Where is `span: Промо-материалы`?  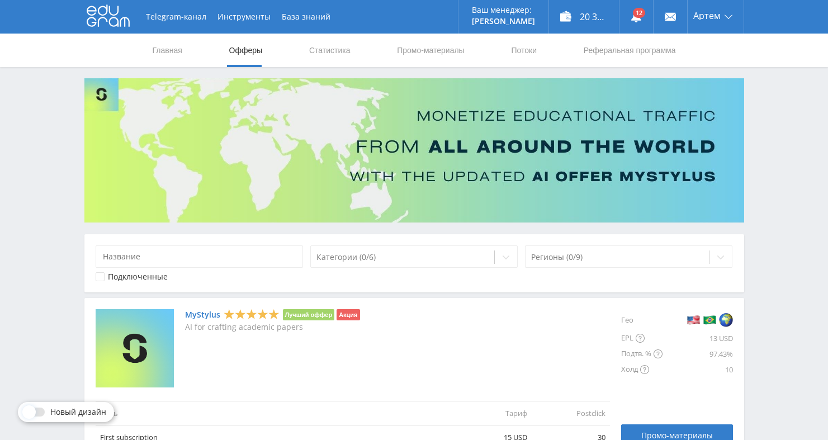 span: Промо-материалы is located at coordinates (677, 436).